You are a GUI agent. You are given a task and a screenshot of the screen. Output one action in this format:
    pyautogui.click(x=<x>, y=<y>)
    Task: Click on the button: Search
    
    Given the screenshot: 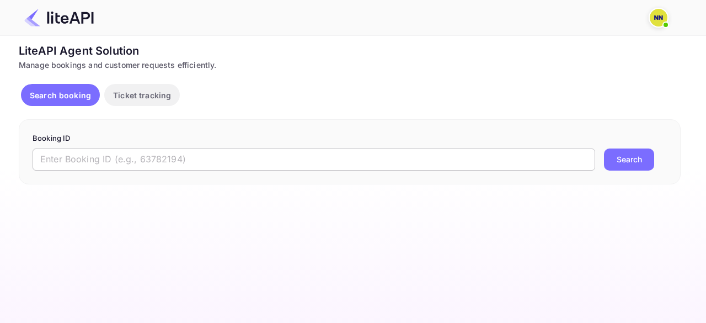 What is the action you would take?
    pyautogui.click(x=629, y=159)
    